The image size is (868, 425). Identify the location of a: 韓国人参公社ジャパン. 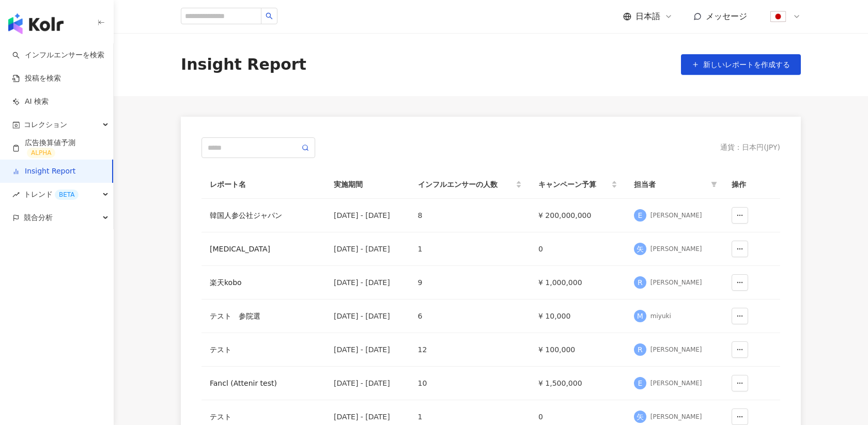
(264, 215).